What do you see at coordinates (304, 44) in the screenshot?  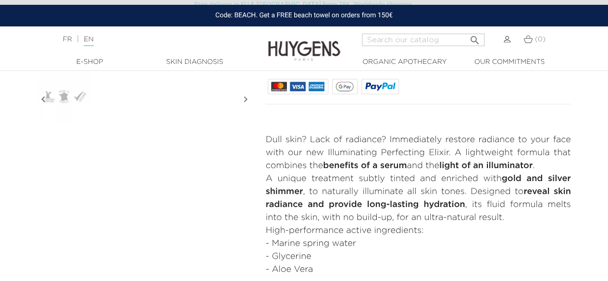 I see `img: Huygens` at bounding box center [304, 44].